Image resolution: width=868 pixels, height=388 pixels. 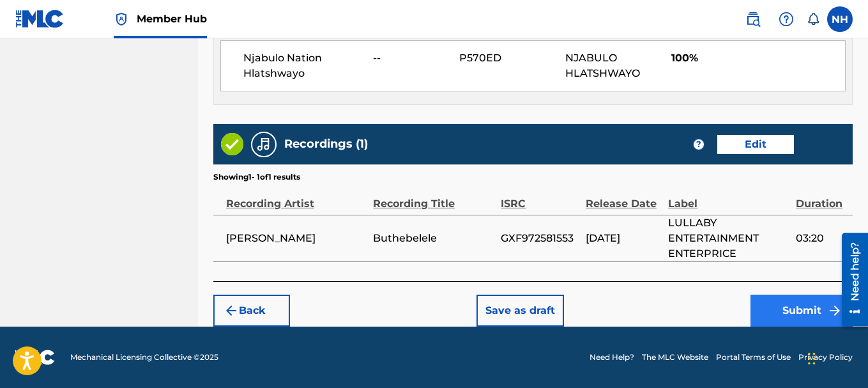 What do you see at coordinates (540, 197) in the screenshot?
I see `div: ISRC` at bounding box center [540, 197].